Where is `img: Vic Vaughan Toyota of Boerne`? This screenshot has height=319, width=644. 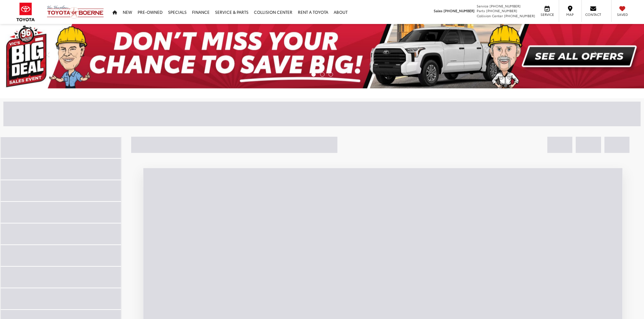 img: Vic Vaughan Toyota of Boerne is located at coordinates (75, 12).